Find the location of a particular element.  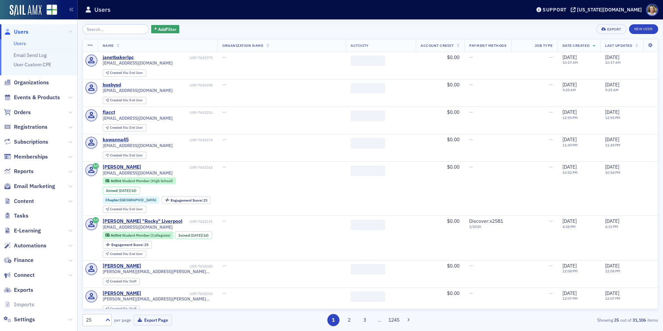

time: 12:07 PM is located at coordinates (570, 298).